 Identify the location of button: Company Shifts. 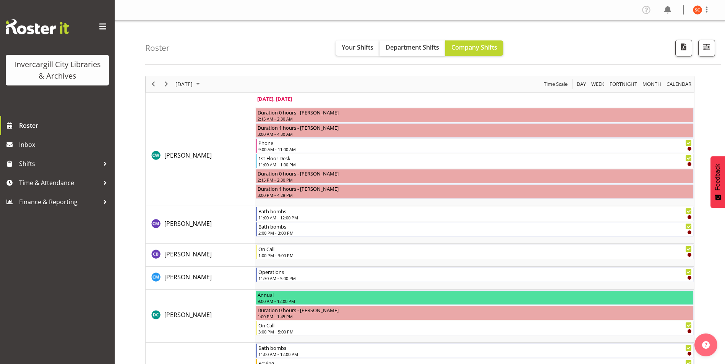
(474, 48).